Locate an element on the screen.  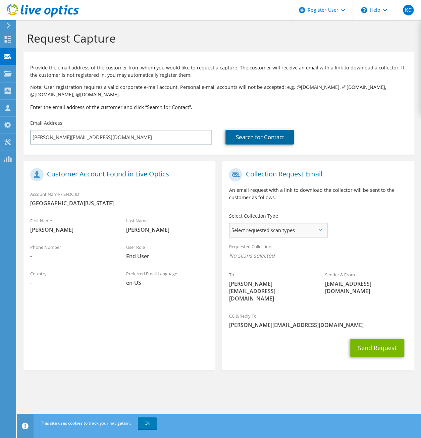
div: Requested Collections is located at coordinates (318, 252).